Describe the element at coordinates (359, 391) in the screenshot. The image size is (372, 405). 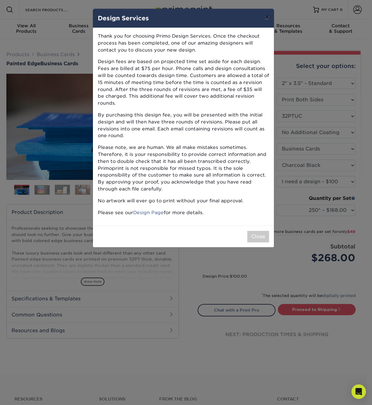
I see `div: Open Intercom Messenger` at that location.